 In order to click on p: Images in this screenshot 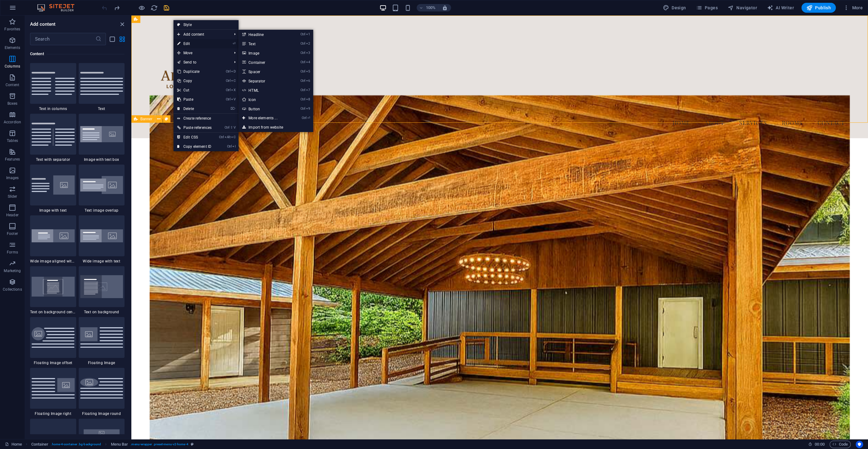, I will do `click(12, 178)`.